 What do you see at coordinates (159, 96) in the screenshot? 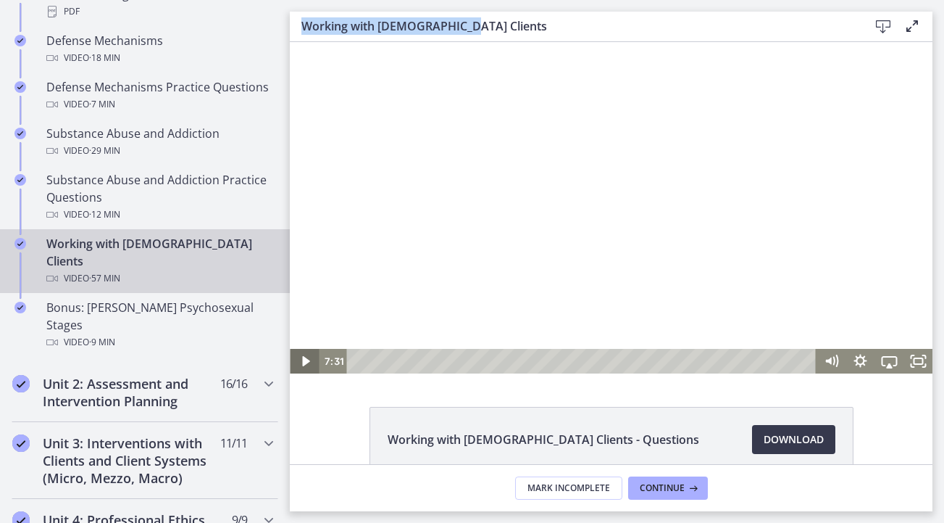
I see `div: Defense Mechanisms Practice Questions` at bounding box center [159, 96].